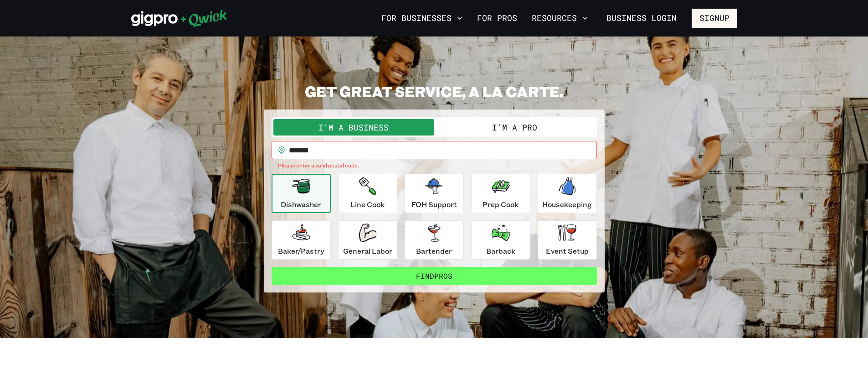  I want to click on a: Business Login, so click(642, 18).